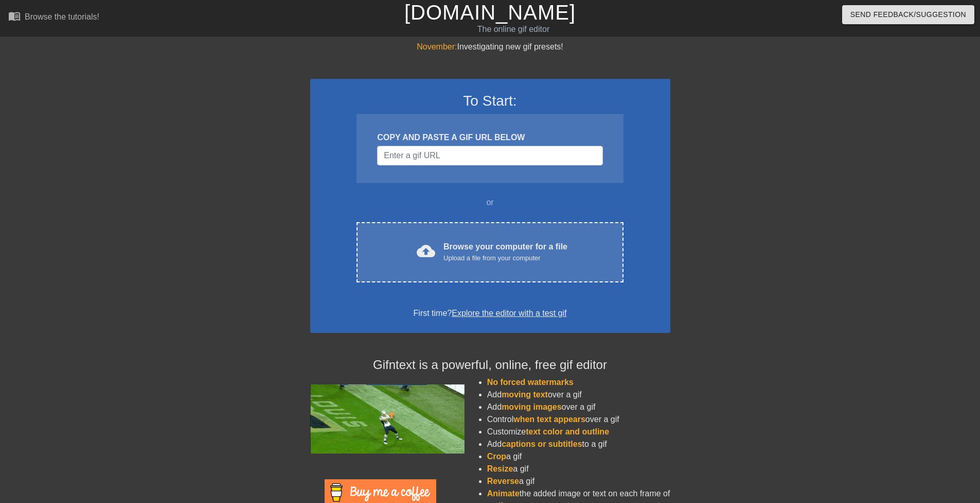 The width and height of the screenshot is (980, 503). What do you see at coordinates (62, 16) in the screenshot?
I see `div: Browse the tutorials!` at bounding box center [62, 16].